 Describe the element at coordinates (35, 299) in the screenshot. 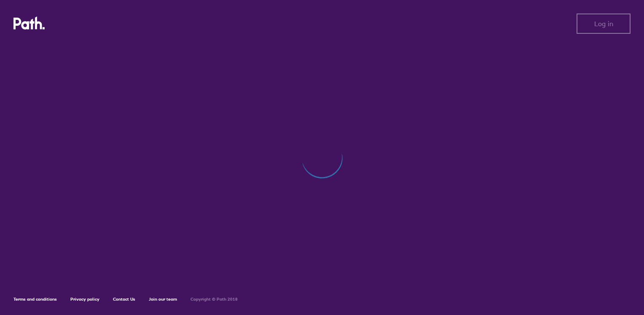

I see `a: Terms and conditions` at that location.